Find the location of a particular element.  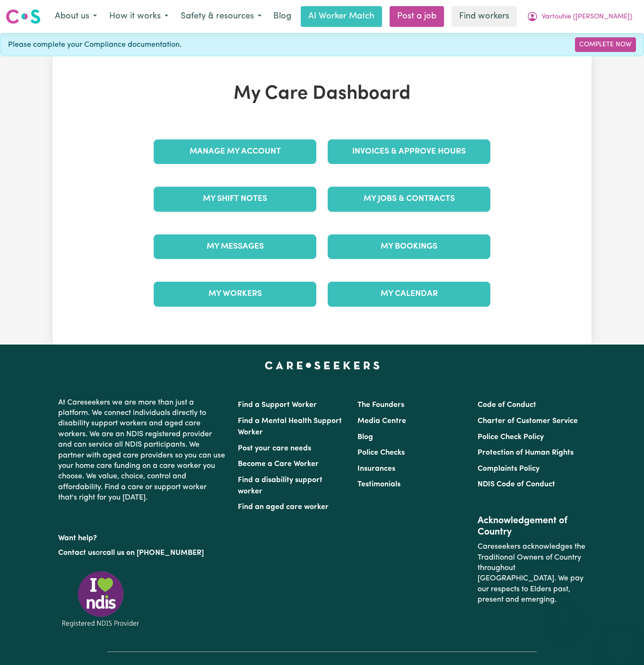

a: Police Checks is located at coordinates (381, 453).